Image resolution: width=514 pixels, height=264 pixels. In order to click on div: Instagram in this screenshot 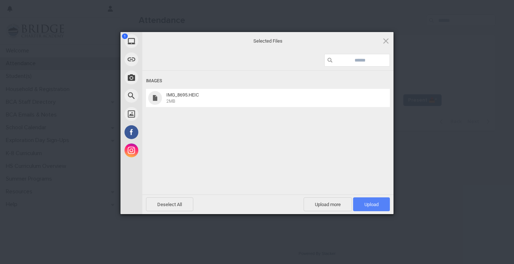, I will do `click(164, 150)`.